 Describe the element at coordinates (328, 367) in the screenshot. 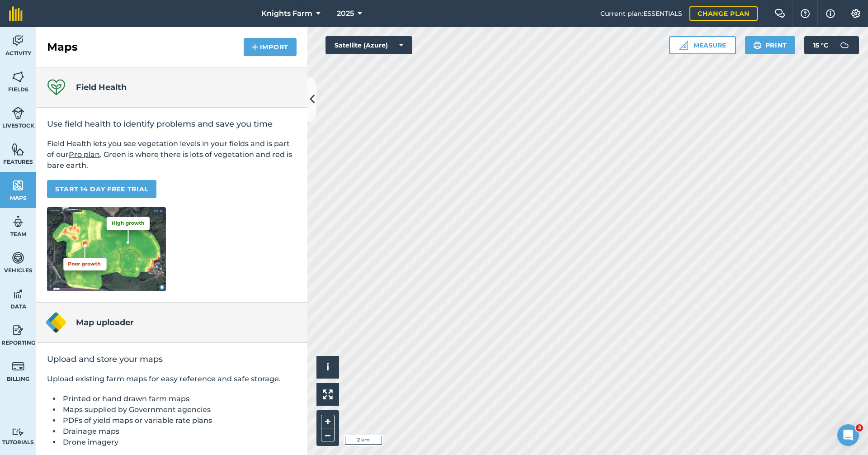

I see `button: i` at that location.